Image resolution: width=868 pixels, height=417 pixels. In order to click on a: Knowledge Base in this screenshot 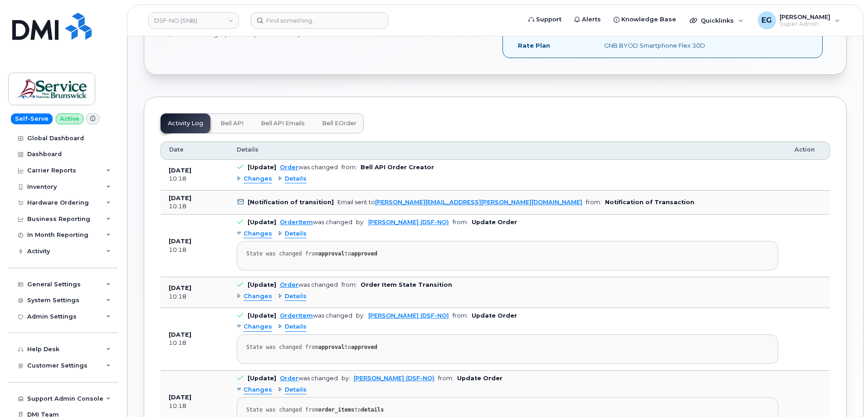, I will do `click(645, 19)`.